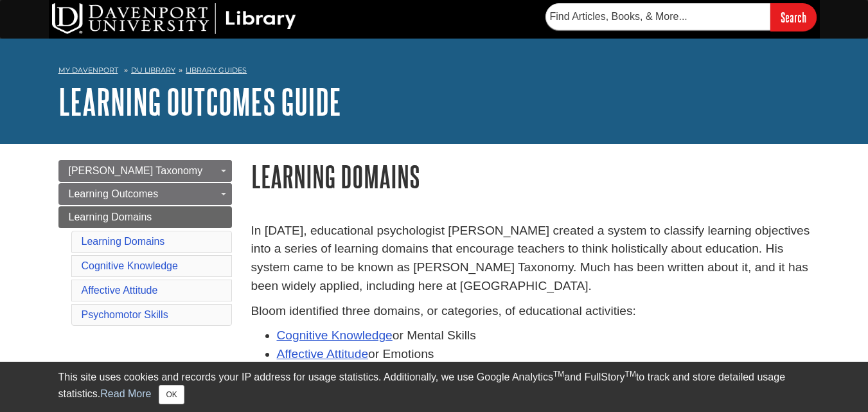  Describe the element at coordinates (111, 216) in the screenshot. I see `span: Learning Domains` at that location.